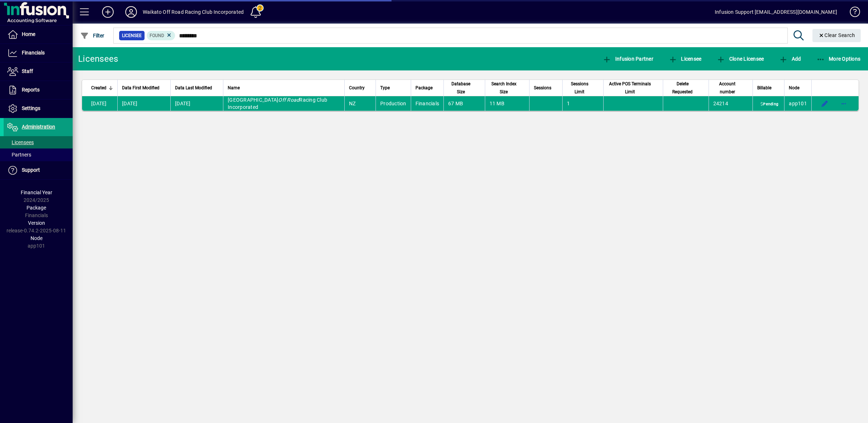 The width and height of the screenshot is (868, 423). Describe the element at coordinates (193, 12) in the screenshot. I see `div: Waikato Off Road Racing Club Incorporated` at that location.